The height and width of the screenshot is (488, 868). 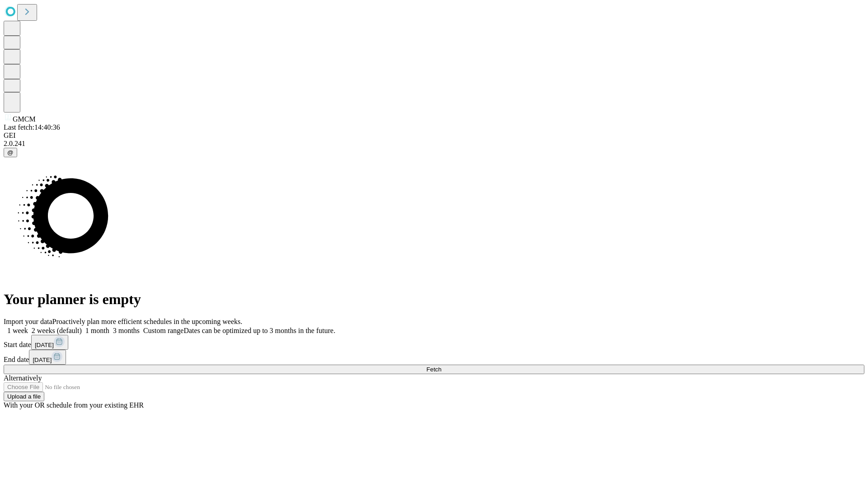 What do you see at coordinates (24, 397) in the screenshot?
I see `button: Upload a file` at bounding box center [24, 397].